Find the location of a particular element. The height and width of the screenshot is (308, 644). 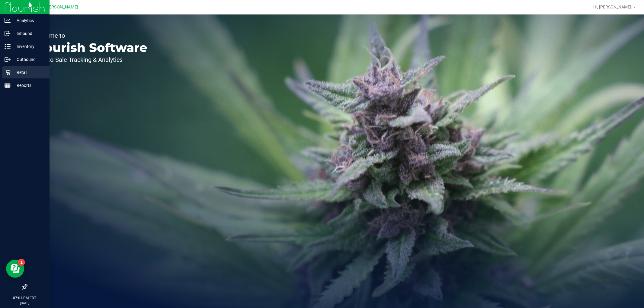

inline-svg: Inventory is located at coordinates (8, 46).